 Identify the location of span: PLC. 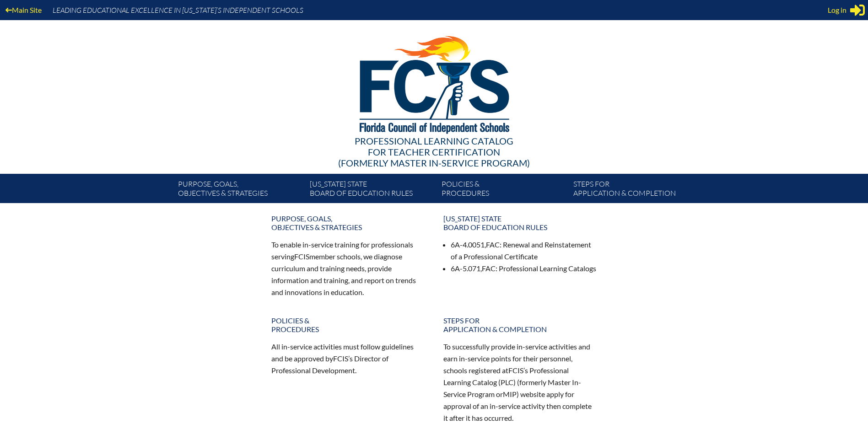
(507, 382).